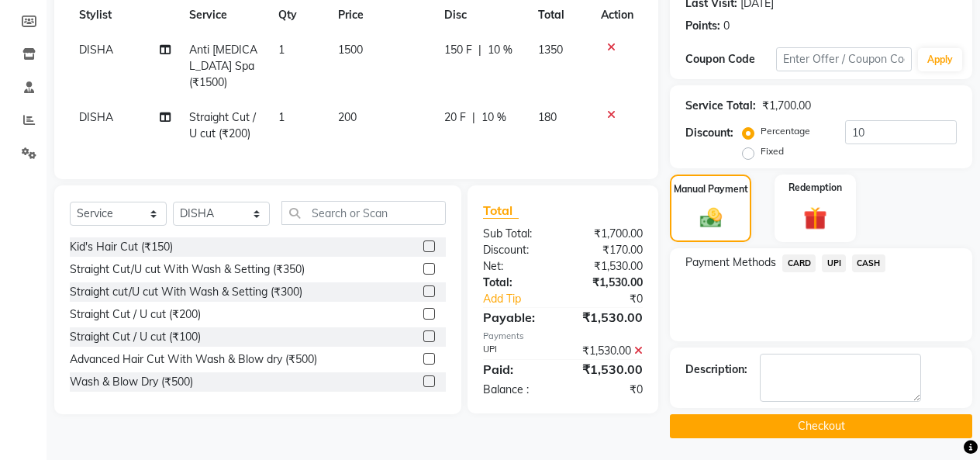 Image resolution: width=980 pixels, height=460 pixels. I want to click on span: 20 F, so click(455, 117).